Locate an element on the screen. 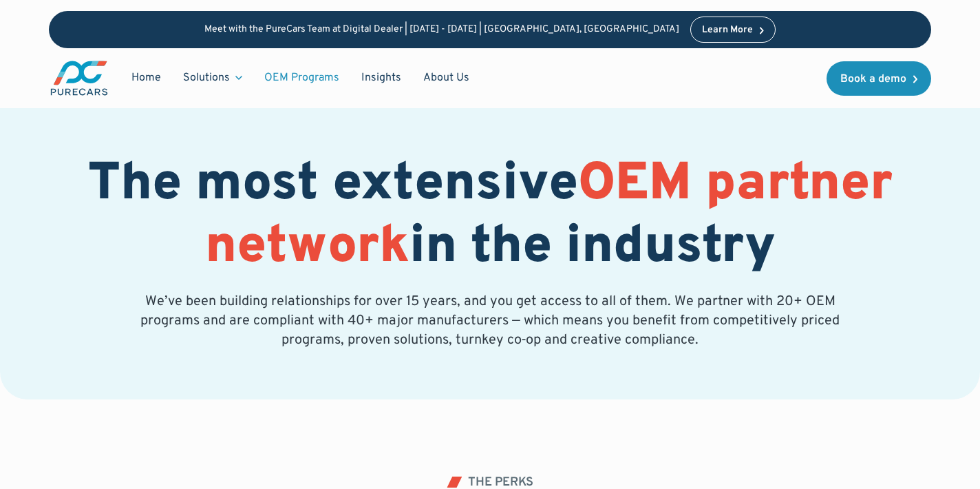 This screenshot has width=980, height=489. a: Home is located at coordinates (146, 78).